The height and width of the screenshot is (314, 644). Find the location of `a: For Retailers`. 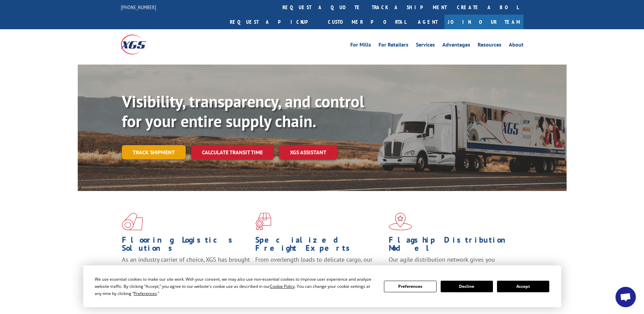

a: For Retailers is located at coordinates (394, 46).